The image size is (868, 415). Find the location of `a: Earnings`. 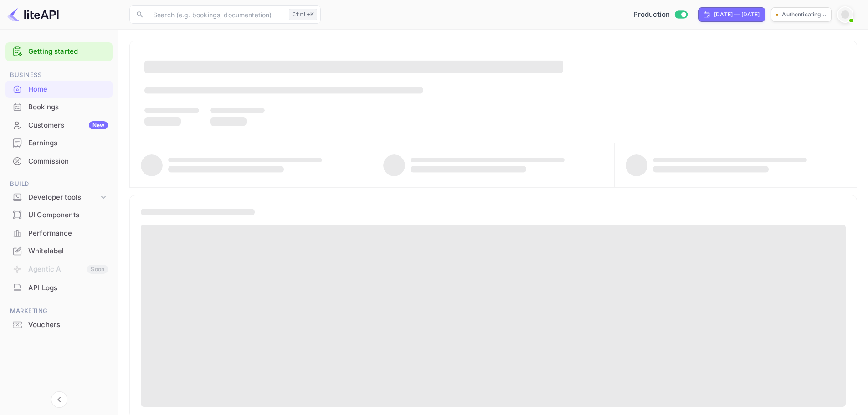

a: Earnings is located at coordinates (59, 142).